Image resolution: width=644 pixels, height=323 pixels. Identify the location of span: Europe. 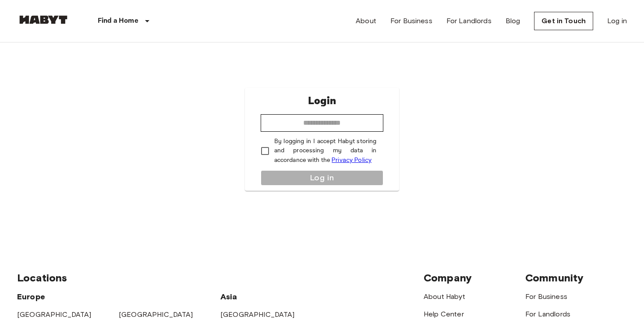
(31, 296).